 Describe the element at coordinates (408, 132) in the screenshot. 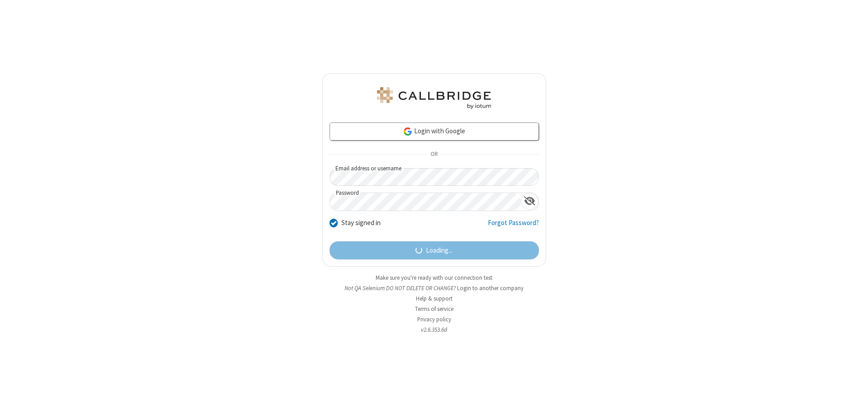

I see `img: google-icon.png` at that location.